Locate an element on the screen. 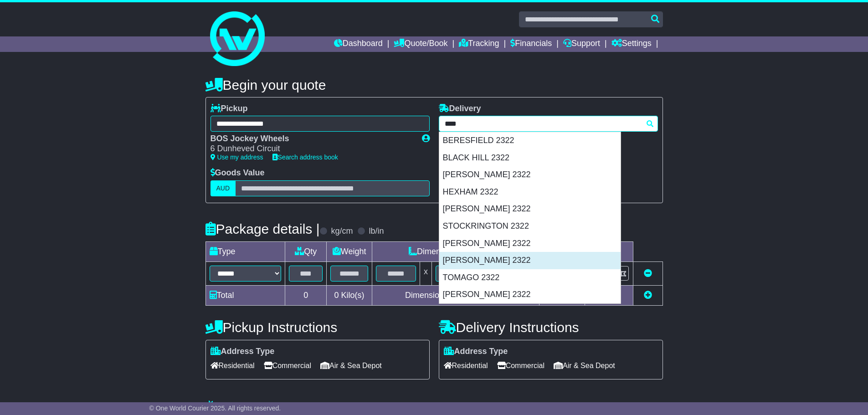  div: BLACK HILL 2322 is located at coordinates (530, 158).